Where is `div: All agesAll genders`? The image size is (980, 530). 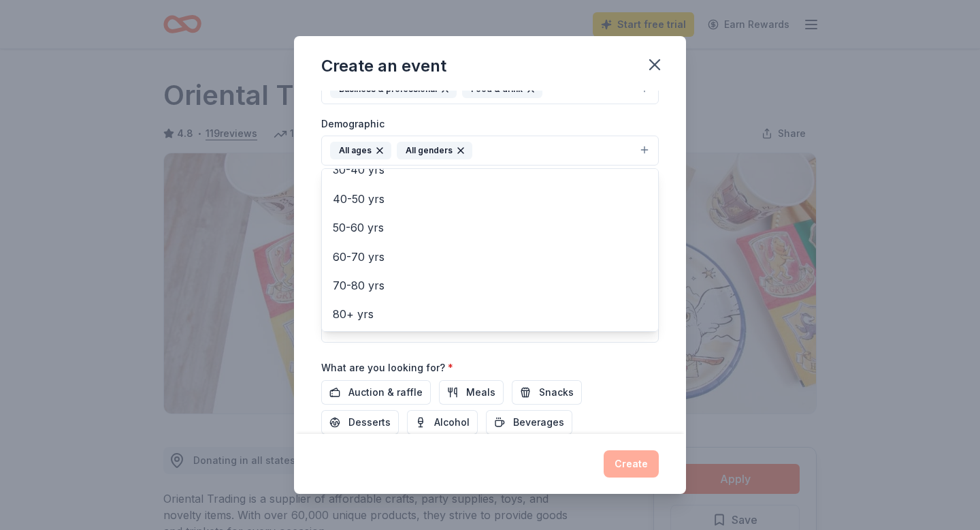
div: All agesAll genders is located at coordinates (490, 250).